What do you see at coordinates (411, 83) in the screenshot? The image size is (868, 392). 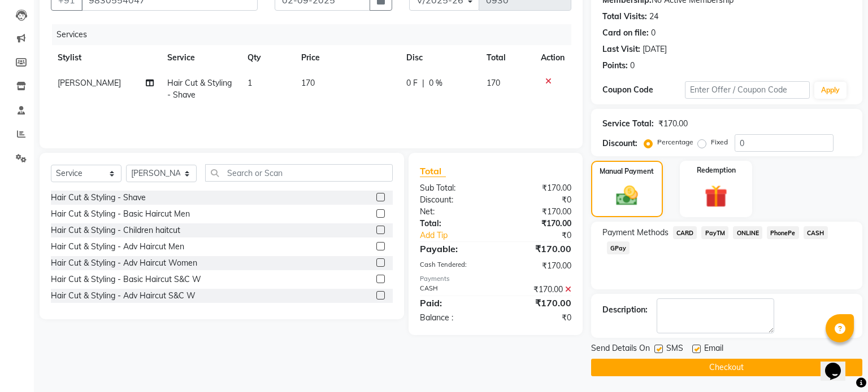 I see `span: 0 F` at bounding box center [411, 83].